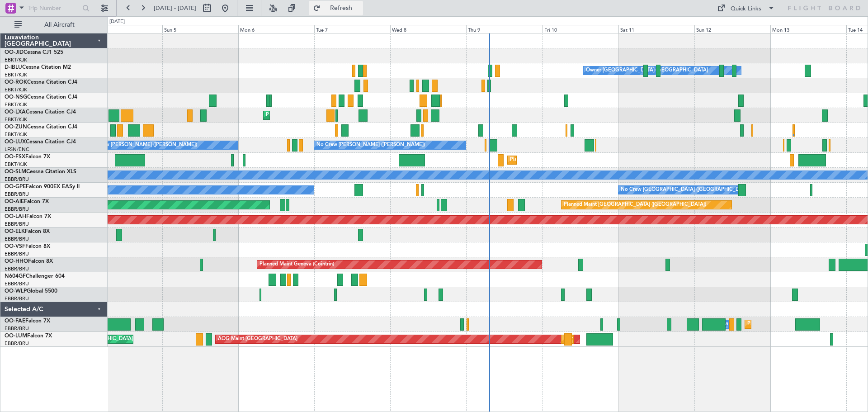 The image size is (868, 412). I want to click on a: OO-LXACessna Citation CJ4, so click(41, 112).